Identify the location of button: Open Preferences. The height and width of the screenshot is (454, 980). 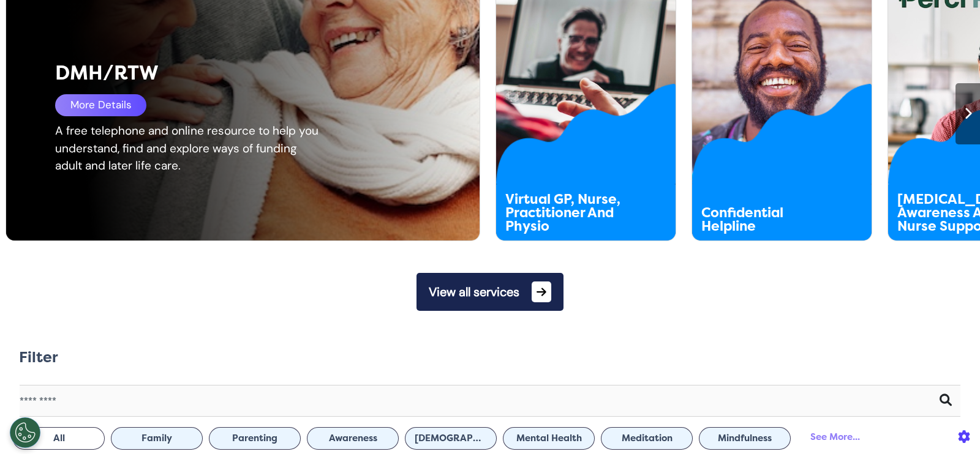
(25, 433).